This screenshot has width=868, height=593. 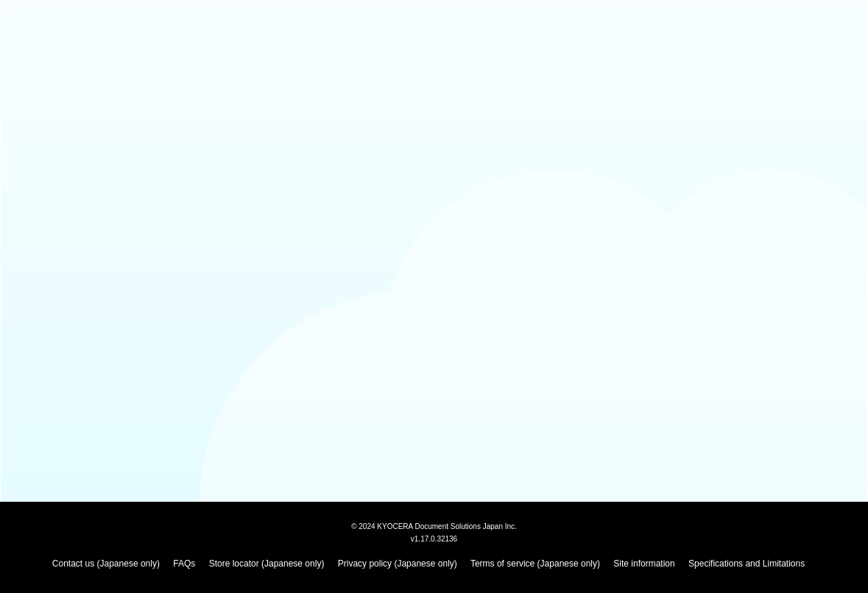 I want to click on a: Contact us (Japanese only), so click(x=106, y=564).